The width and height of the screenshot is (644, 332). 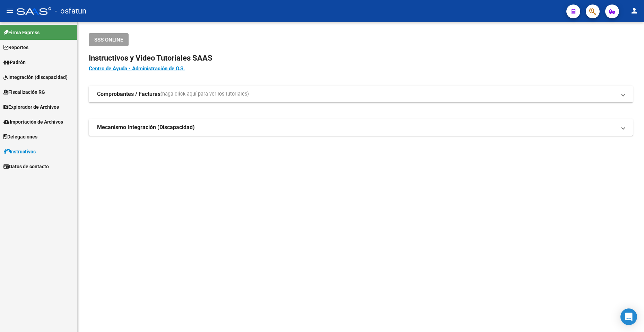 What do you see at coordinates (361, 58) in the screenshot?
I see `h2: Instructivos y Video Tutoriales SAAS` at bounding box center [361, 58].